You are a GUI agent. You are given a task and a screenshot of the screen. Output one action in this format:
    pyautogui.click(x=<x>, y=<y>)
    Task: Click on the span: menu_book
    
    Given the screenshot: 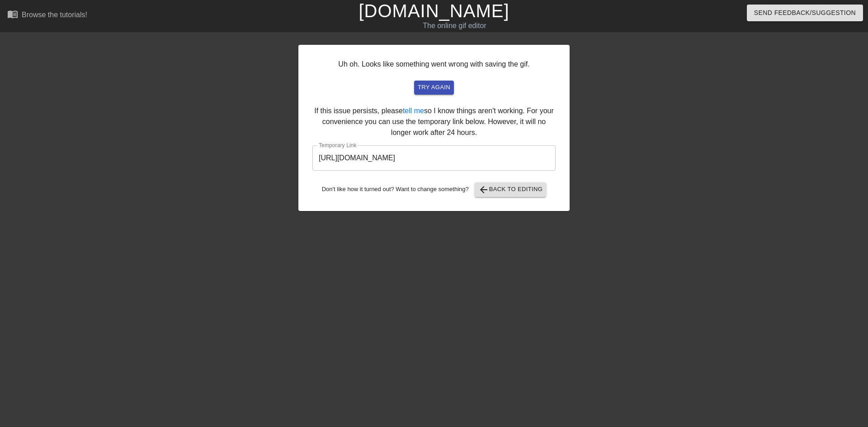 What is the action you would take?
    pyautogui.click(x=13, y=14)
    